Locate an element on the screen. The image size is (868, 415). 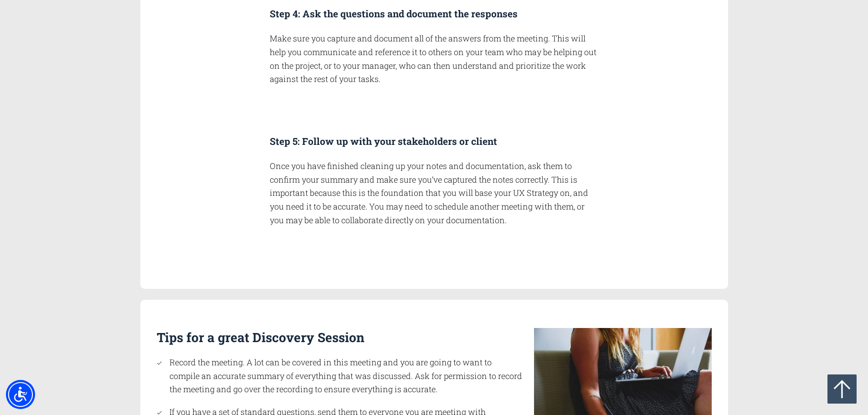
p: Make sure you capture and document all of the answers from the meeting. This will help you commun... is located at coordinates (433, 59).